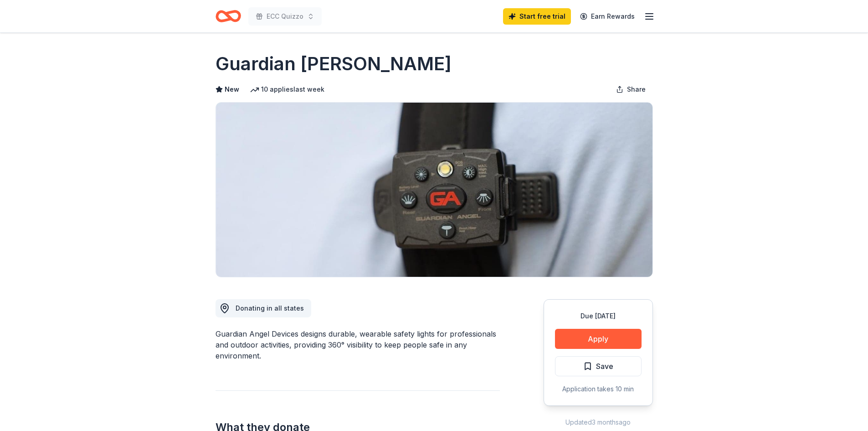 The height and width of the screenshot is (431, 868). What do you see at coordinates (607, 16) in the screenshot?
I see `a: Earn Rewards` at bounding box center [607, 16].